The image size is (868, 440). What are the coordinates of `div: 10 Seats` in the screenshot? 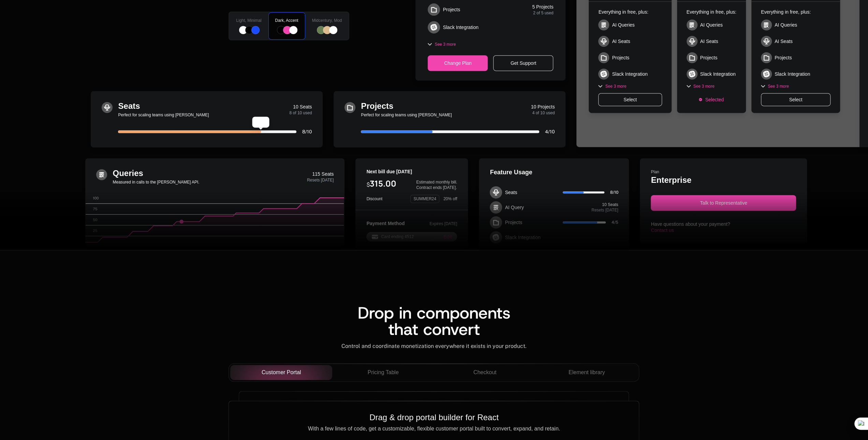 It's located at (300, 107).